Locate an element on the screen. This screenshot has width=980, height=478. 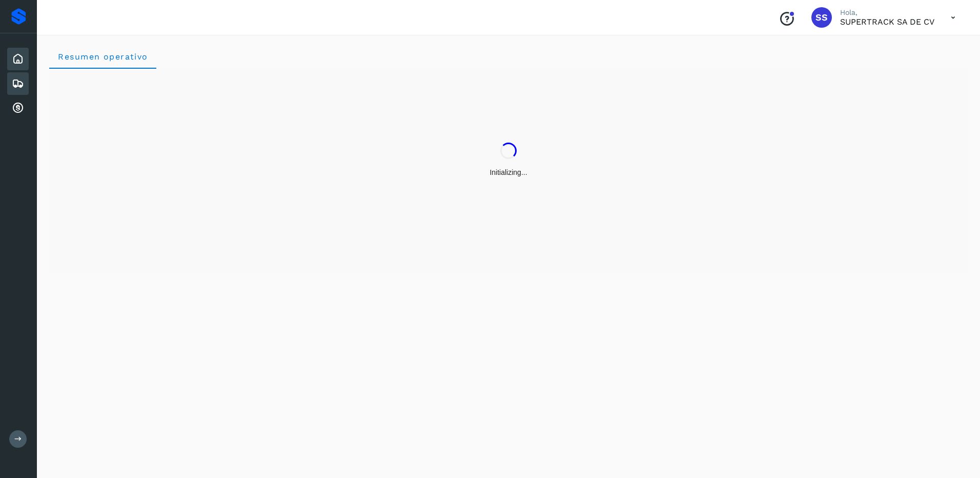
div: Embarques is located at coordinates (18, 84).